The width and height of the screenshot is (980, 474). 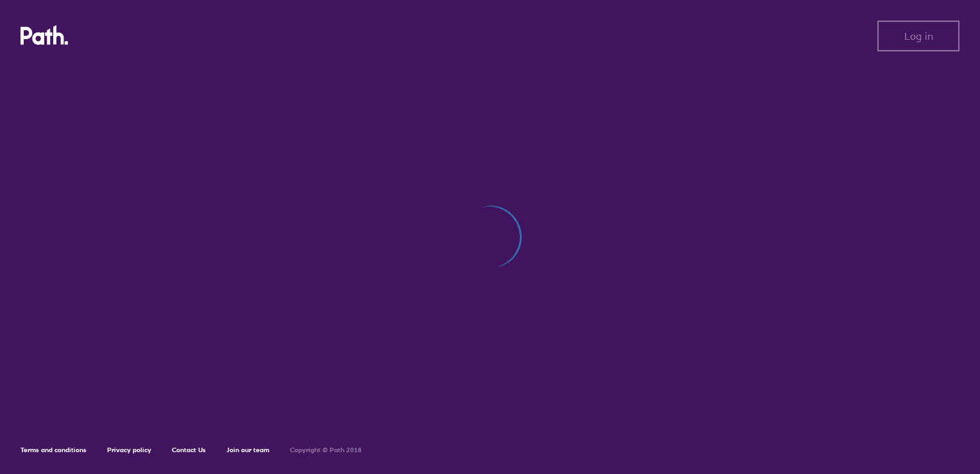 What do you see at coordinates (129, 450) in the screenshot?
I see `a: Privacy policy` at bounding box center [129, 450].